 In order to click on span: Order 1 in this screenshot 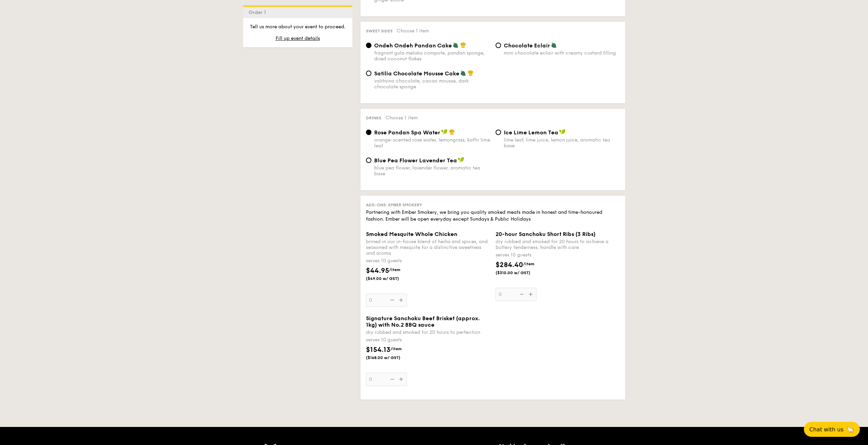, I will do `click(259, 13)`.